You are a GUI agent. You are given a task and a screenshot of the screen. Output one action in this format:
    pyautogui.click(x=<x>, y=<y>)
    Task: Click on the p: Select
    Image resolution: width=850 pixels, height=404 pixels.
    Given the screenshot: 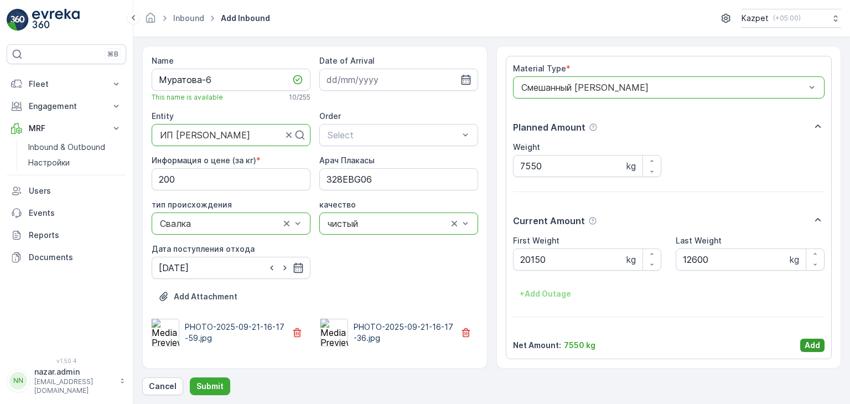 What is the action you would take?
    pyautogui.click(x=393, y=135)
    